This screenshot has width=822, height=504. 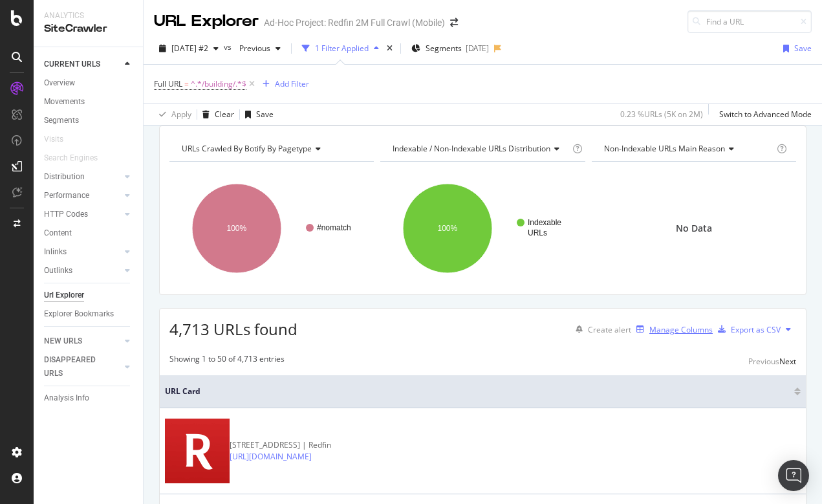 I want to click on text: URLs, so click(x=538, y=233).